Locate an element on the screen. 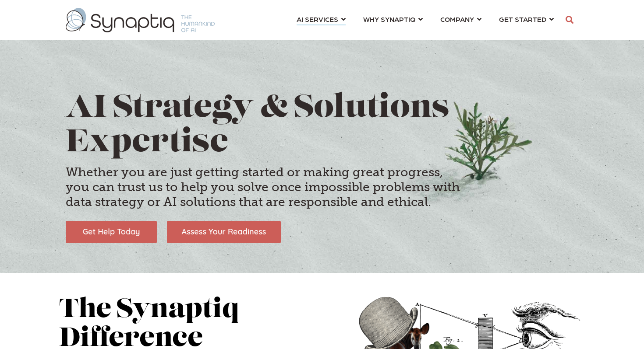 Image resolution: width=644 pixels, height=349 pixels. a: GET STARTED is located at coordinates (526, 19).